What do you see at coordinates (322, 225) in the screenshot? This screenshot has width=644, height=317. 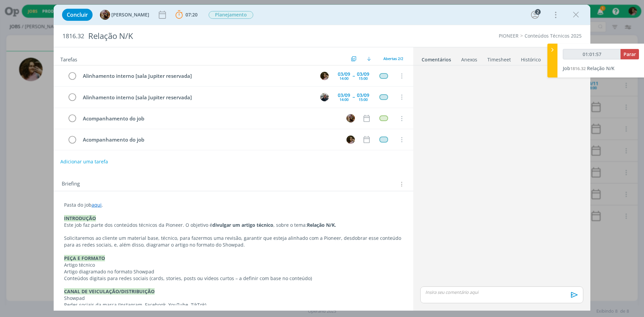 I see `strong: Relação N/K.` at bounding box center [322, 225].